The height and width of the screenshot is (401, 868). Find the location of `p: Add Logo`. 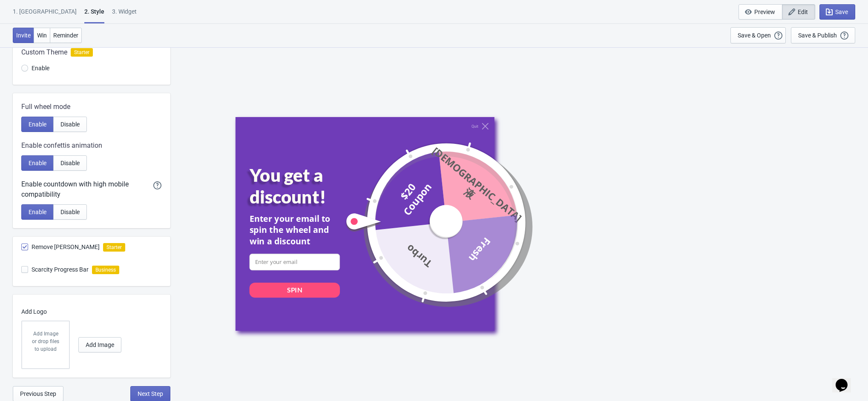

p: Add Logo is located at coordinates (89, 312).